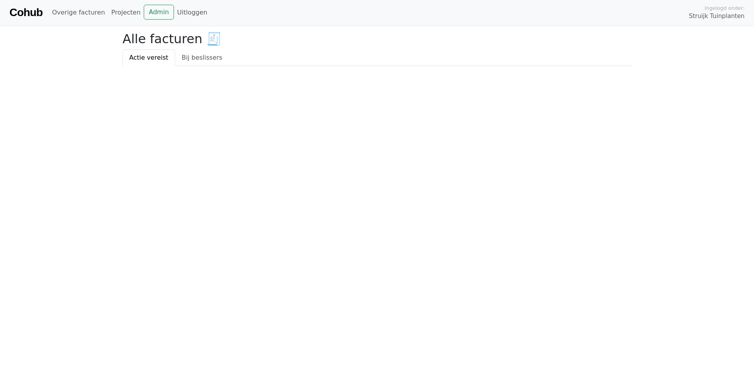 The height and width of the screenshot is (371, 754). What do you see at coordinates (716, 16) in the screenshot?
I see `span: Struijk Tuinplanten` at bounding box center [716, 16].